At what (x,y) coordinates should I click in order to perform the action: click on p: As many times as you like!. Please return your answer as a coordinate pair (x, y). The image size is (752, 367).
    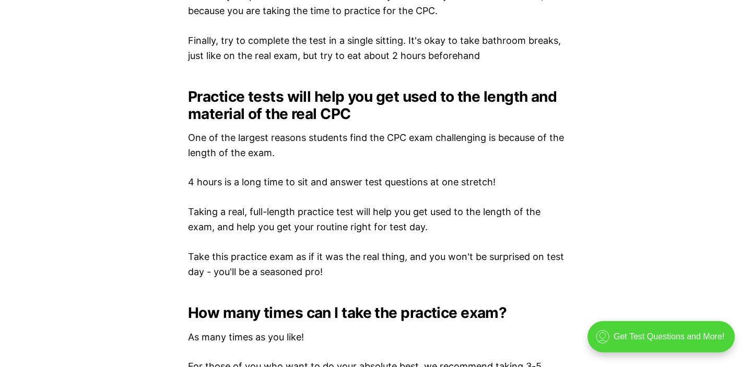
    Looking at the image, I should click on (376, 337).